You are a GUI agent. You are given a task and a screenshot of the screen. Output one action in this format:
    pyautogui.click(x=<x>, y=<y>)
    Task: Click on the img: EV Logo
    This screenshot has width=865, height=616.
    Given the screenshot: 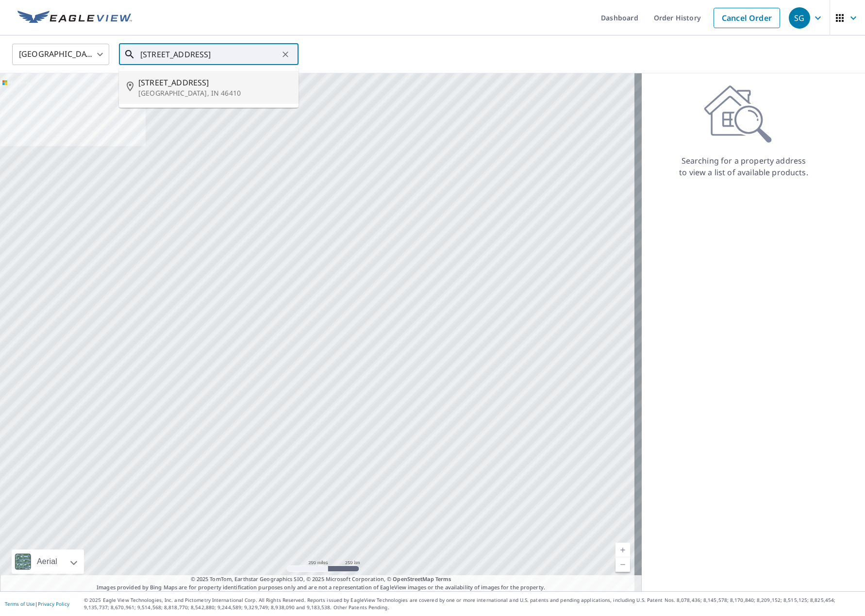 What is the action you would take?
    pyautogui.click(x=75, y=18)
    